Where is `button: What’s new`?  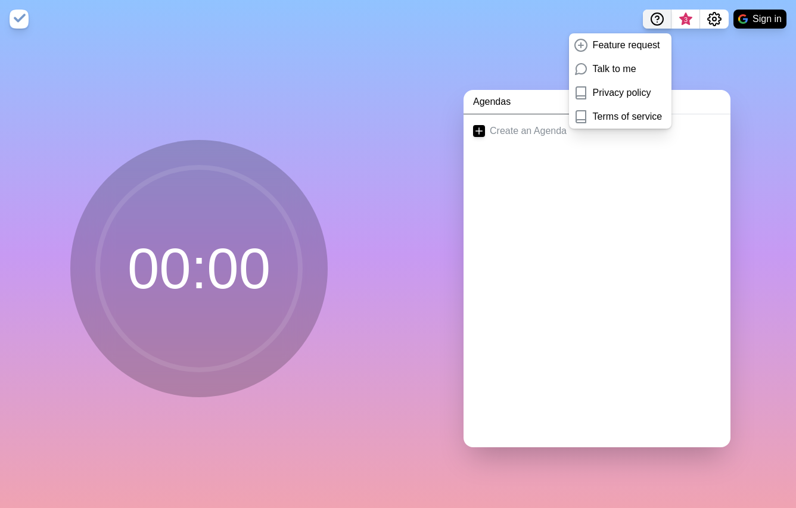
button: What’s new is located at coordinates (686, 19).